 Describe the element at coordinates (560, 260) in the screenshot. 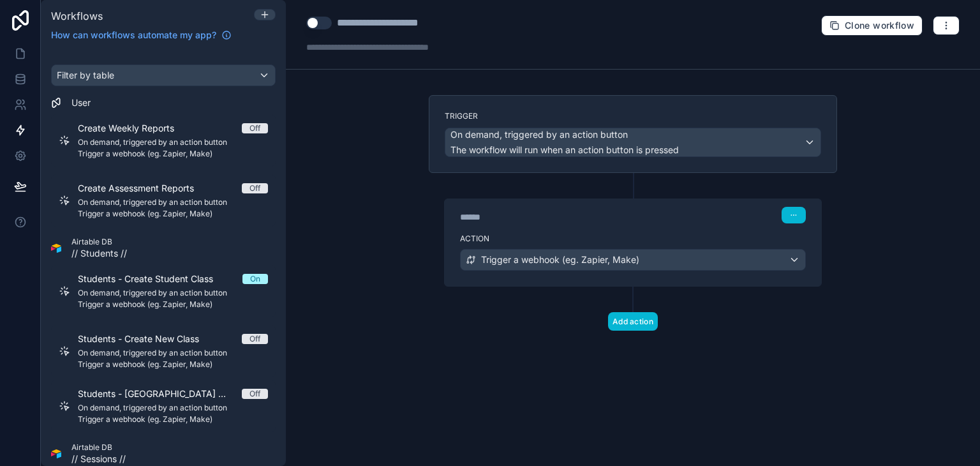

I see `span: Trigger a webhook (eg. Zapier, Make)` at that location.